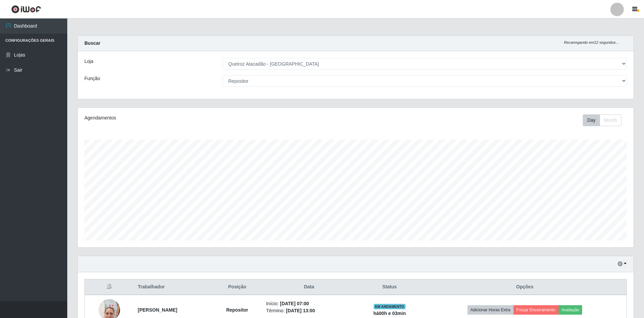  What do you see at coordinates (491, 310) in the screenshot?
I see `button: Adicionar Horas Extra` at bounding box center [491, 310].